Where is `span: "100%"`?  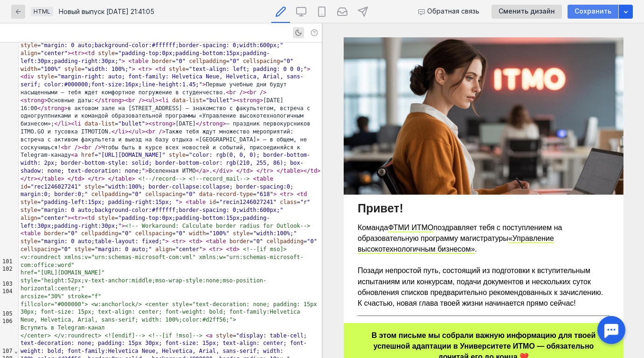 span: "100%" is located at coordinates (50, 69).